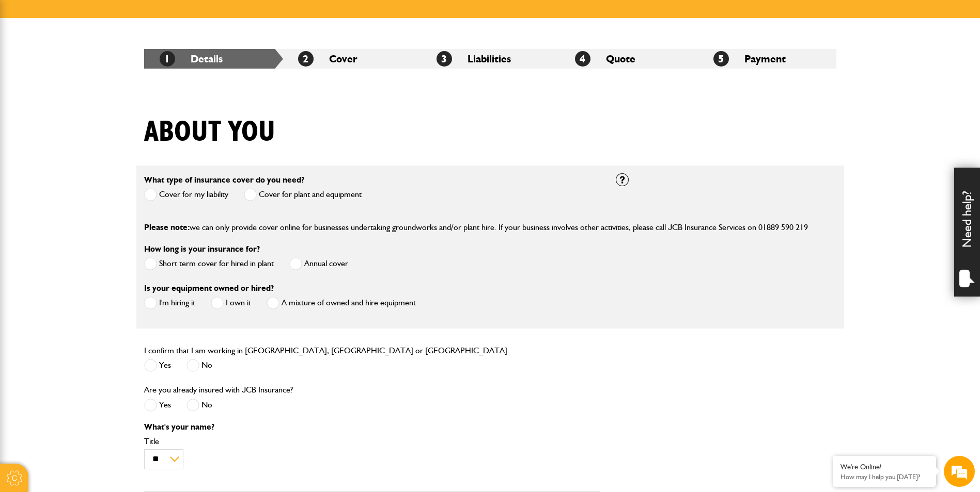 Image resolution: width=980 pixels, height=492 pixels. Describe the element at coordinates (164, 325) in the screenshot. I see `em: Start Chat` at that location.